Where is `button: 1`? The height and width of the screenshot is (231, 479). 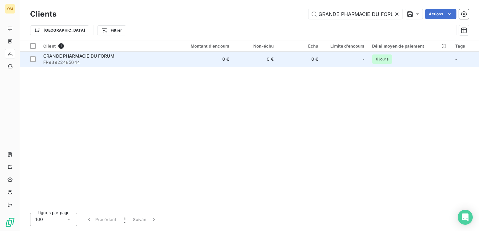 button: 1 is located at coordinates (124, 220).